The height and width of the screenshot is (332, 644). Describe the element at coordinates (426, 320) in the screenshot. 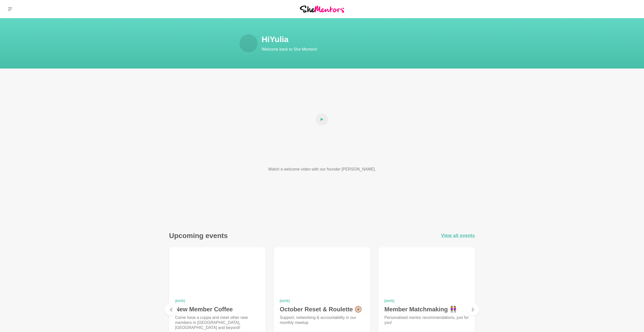

I see `p: Personalised mentor recommendations, just for you!` at that location.